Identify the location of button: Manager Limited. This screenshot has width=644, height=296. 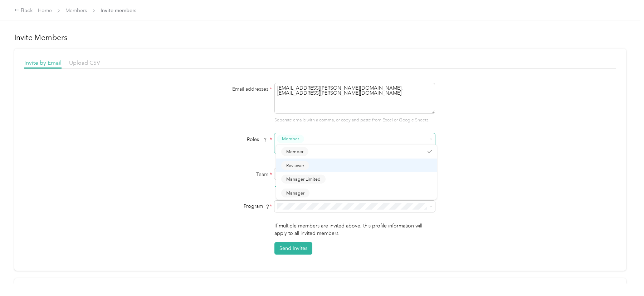
(304, 179).